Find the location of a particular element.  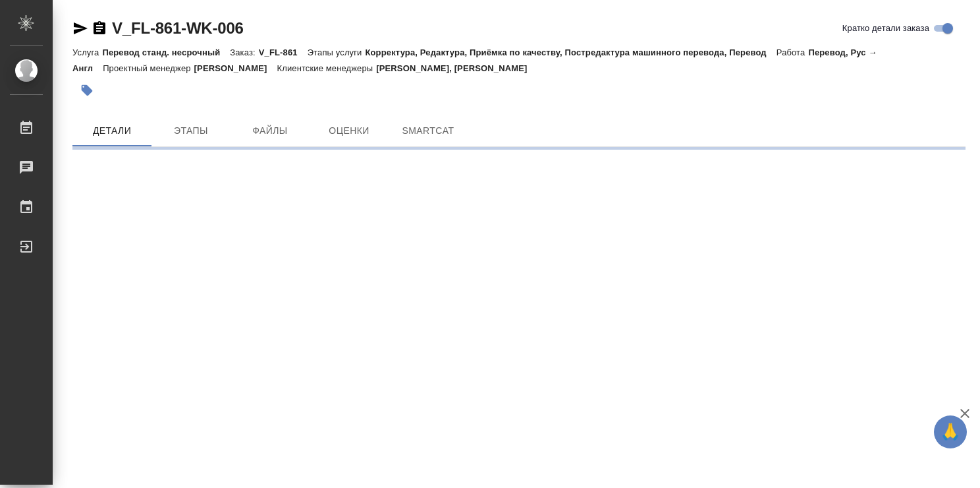

p: Перевод станд. несрочный is located at coordinates (166, 52).